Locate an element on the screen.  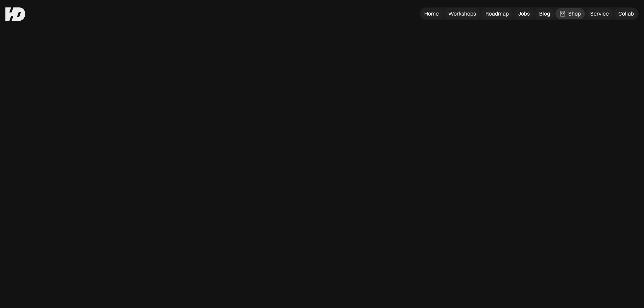
a: Collab is located at coordinates (626, 14).